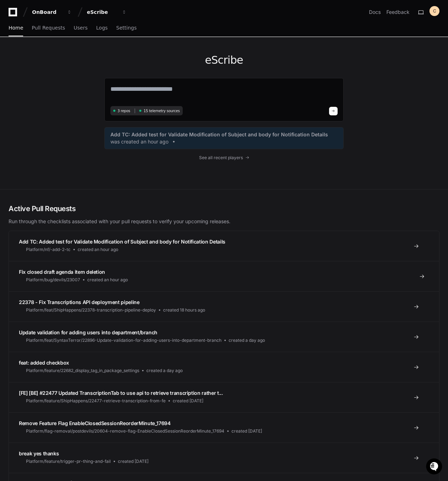 The width and height of the screenshot is (448, 481). What do you see at coordinates (13, 59) in the screenshot?
I see `img: 1736555170064-99ba0984-63c1-480f-8ee9-699278ef63ed` at bounding box center [13, 59].